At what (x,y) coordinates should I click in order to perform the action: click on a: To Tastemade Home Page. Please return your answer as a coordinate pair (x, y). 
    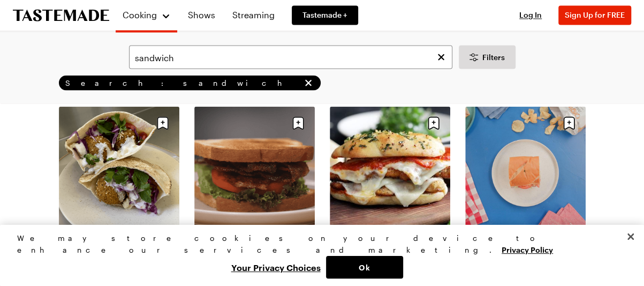
    Looking at the image, I should click on (61, 15).